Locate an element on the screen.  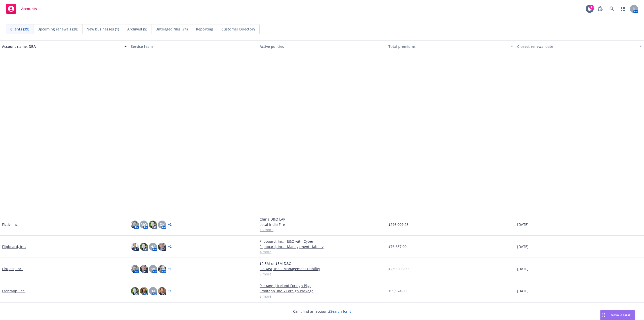
a: Flipboard, Inc. - Management Liability is located at coordinates (322, 247).